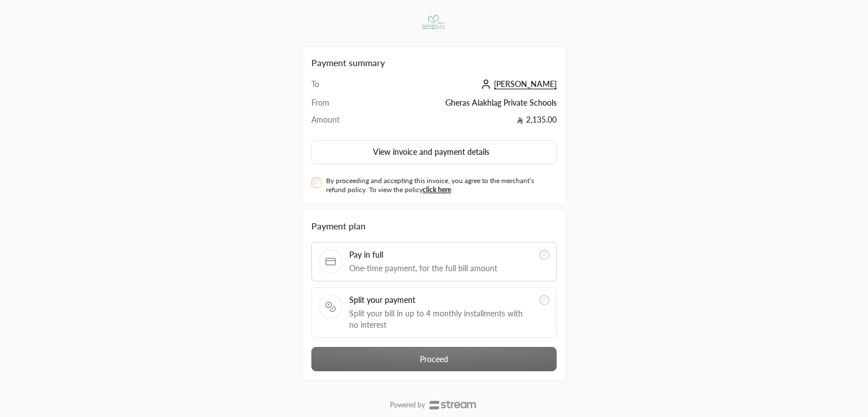 Image resolution: width=868 pixels, height=417 pixels. I want to click on td: Amount, so click(337, 123).